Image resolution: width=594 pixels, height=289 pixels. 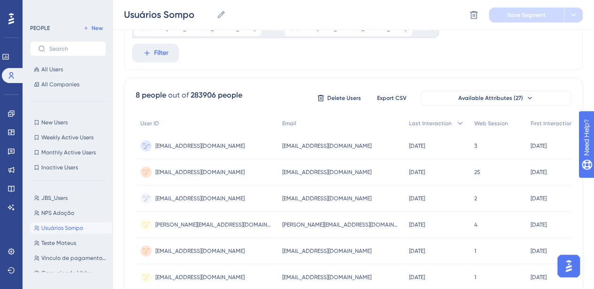 What do you see at coordinates (66, 273) in the screenshot?
I see `span: Comunicado Libbs` at bounding box center [66, 273].